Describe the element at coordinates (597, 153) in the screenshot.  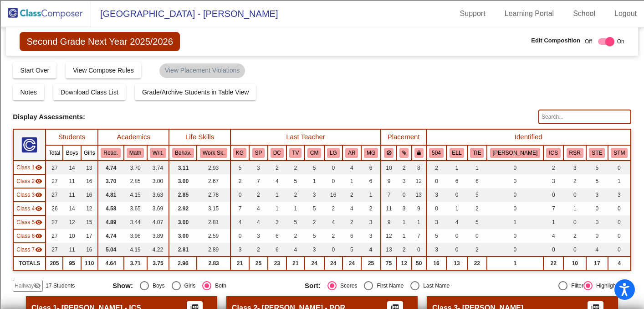
I see `button: STE` at that location.